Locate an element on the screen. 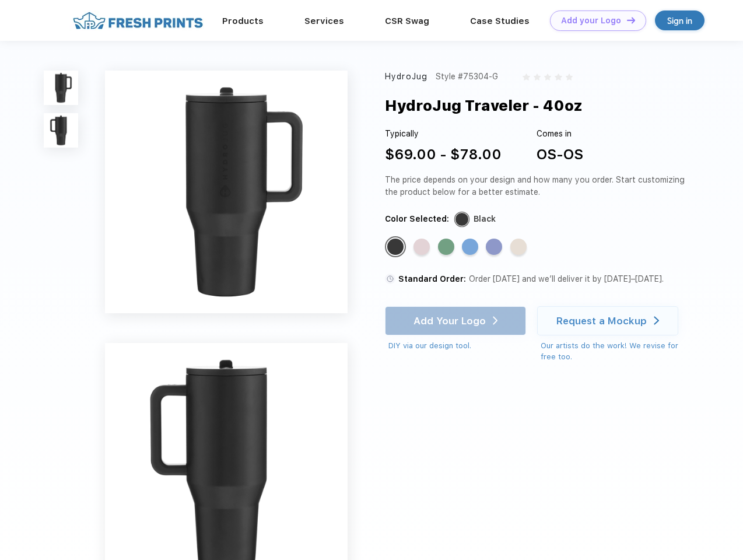 The width and height of the screenshot is (743, 560). div: Our artists do the work! We revise for free too. is located at coordinates (615, 351).